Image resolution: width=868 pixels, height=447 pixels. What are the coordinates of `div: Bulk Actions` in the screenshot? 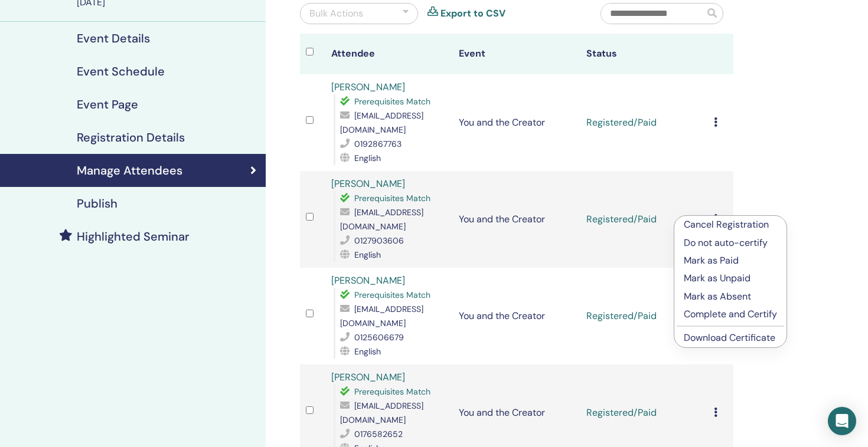 It's located at (336, 14).